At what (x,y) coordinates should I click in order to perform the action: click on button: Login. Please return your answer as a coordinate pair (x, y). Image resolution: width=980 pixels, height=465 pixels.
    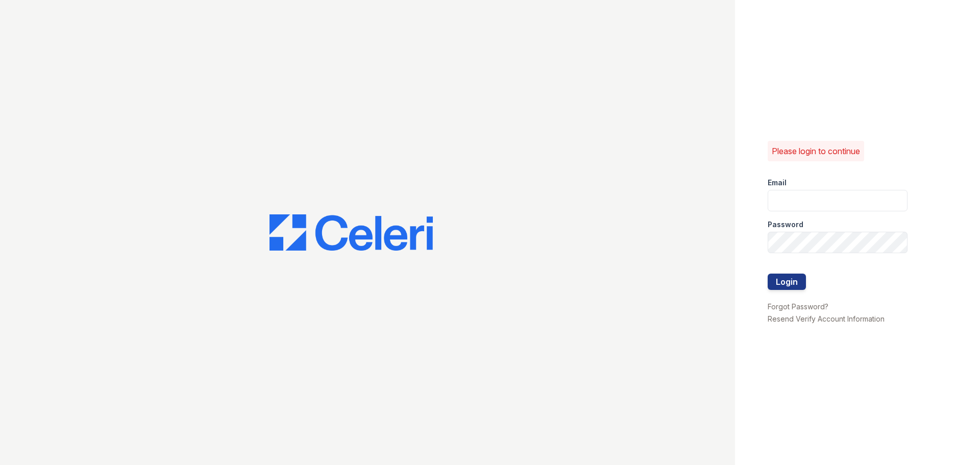
    Looking at the image, I should click on (786, 282).